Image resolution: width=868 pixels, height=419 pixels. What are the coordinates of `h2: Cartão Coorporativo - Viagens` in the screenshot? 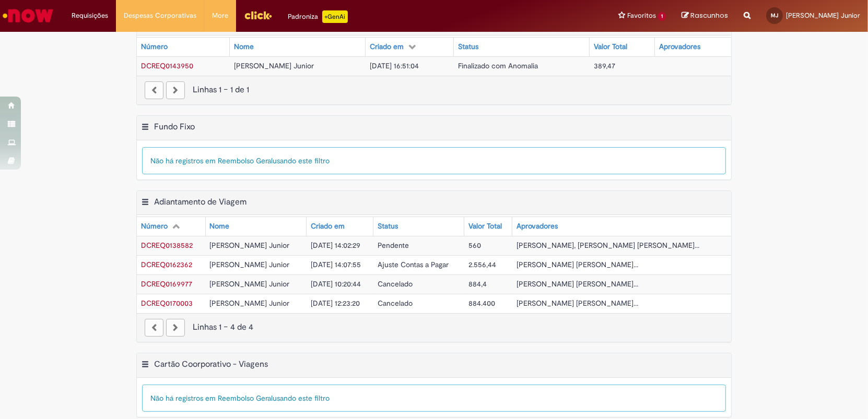 It's located at (211, 364).